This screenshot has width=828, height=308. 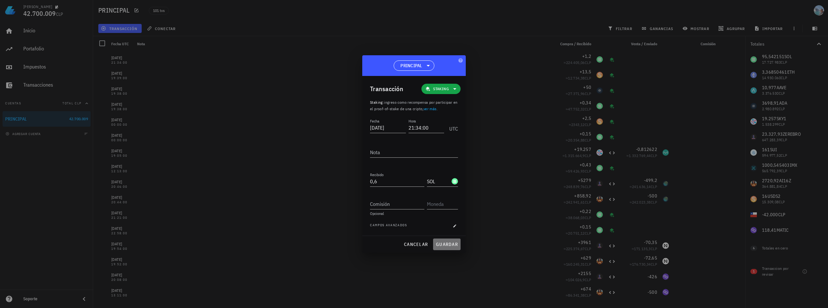 What do you see at coordinates (414, 105) in the screenshot?
I see `span: ingreso como recompensa por participar en el proof-of-stake de una cripto, .` at bounding box center [414, 105].